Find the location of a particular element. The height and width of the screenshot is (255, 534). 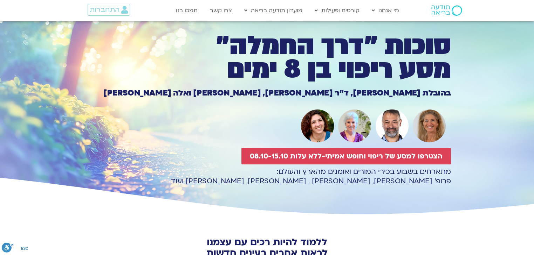

a: מועדון תודעה בריאה is located at coordinates (273, 11).